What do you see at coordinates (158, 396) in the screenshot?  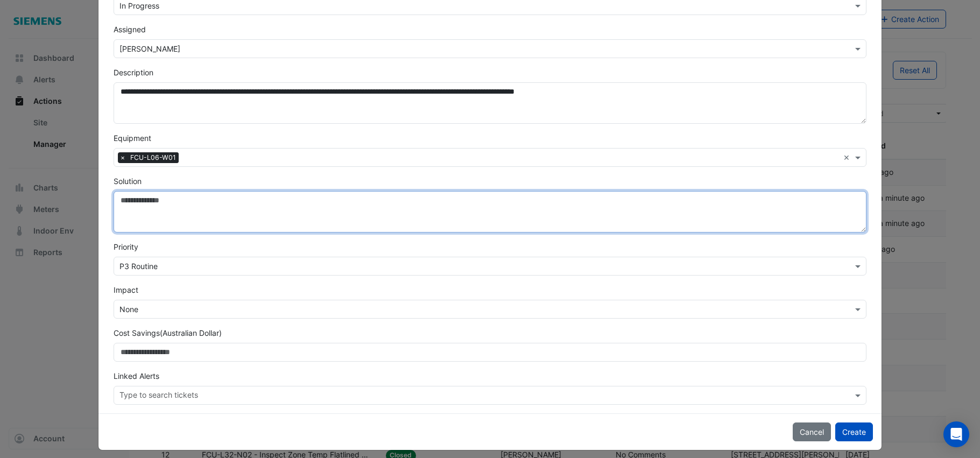 I see `div: Type to search tickets` at bounding box center [158, 396].